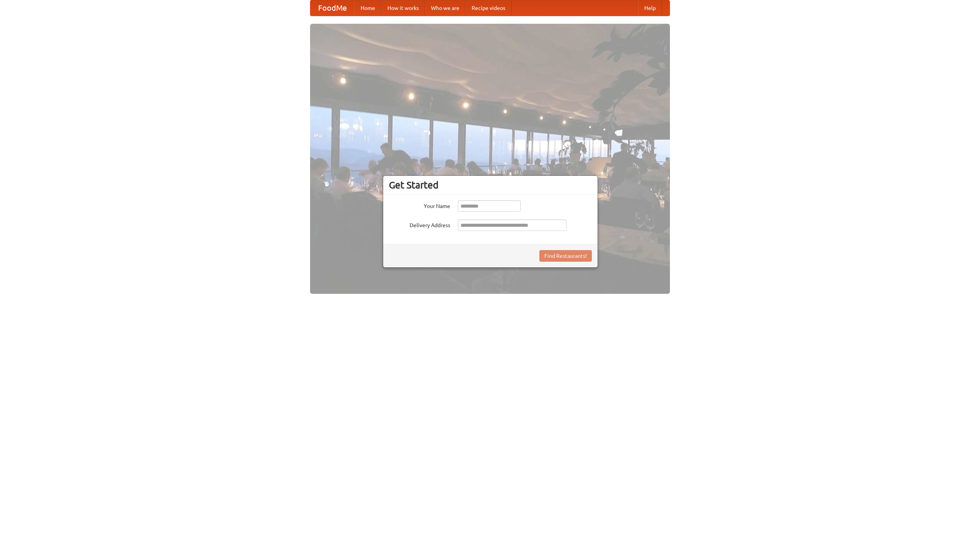  What do you see at coordinates (489, 8) in the screenshot?
I see `a: Recipe videos` at bounding box center [489, 8].